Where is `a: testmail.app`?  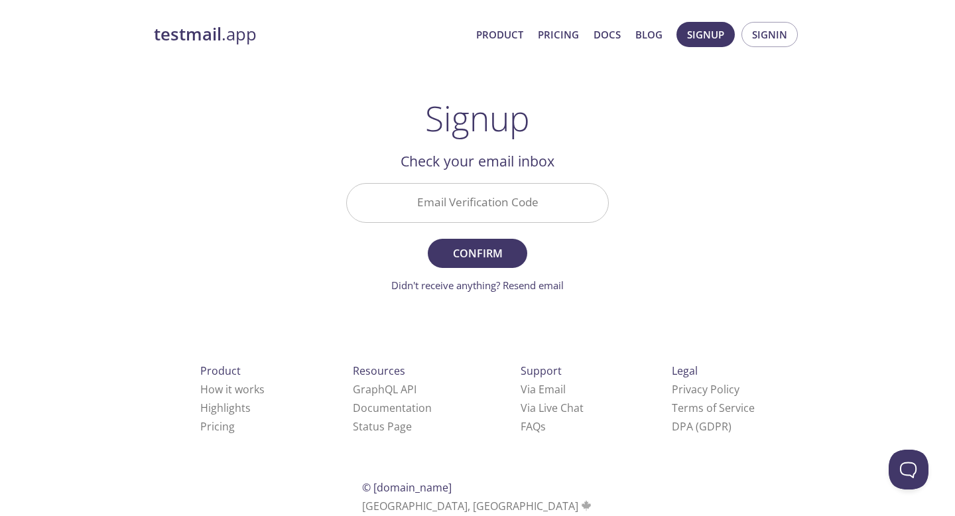 a: testmail.app is located at coordinates (310, 34).